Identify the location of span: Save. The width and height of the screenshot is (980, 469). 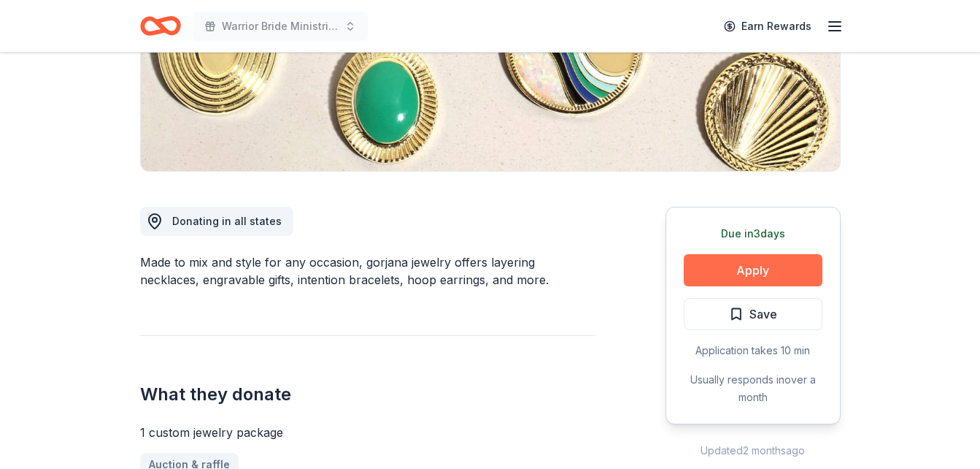
(763, 314).